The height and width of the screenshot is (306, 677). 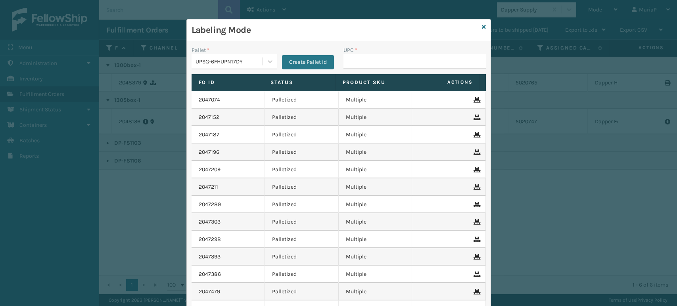 I want to click on label: Status, so click(x=299, y=83).